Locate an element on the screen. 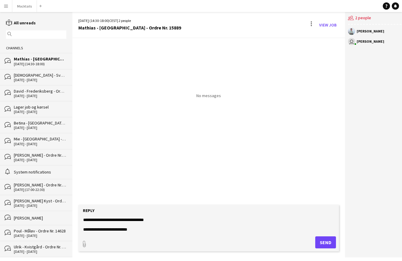 The width and height of the screenshot is (402, 261). div: David - Frederiksberg - Ordre Nr. 16038 is located at coordinates (40, 91).